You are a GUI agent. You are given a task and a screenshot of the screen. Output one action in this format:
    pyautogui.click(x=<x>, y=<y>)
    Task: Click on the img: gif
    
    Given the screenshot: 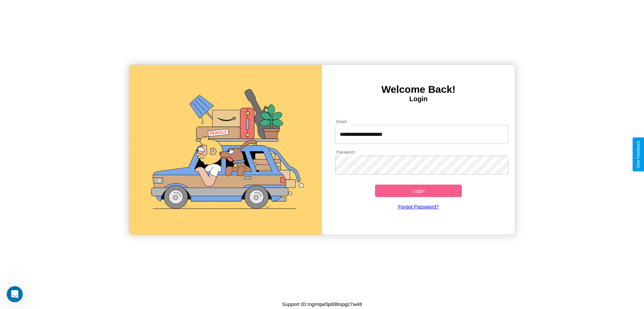 What is the action you would take?
    pyautogui.click(x=225, y=149)
    